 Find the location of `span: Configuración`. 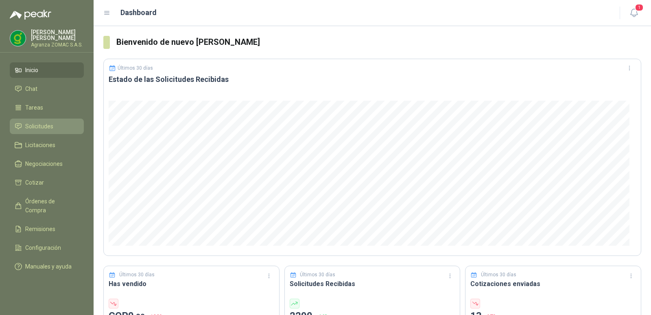

span: Configuración is located at coordinates (43, 247).